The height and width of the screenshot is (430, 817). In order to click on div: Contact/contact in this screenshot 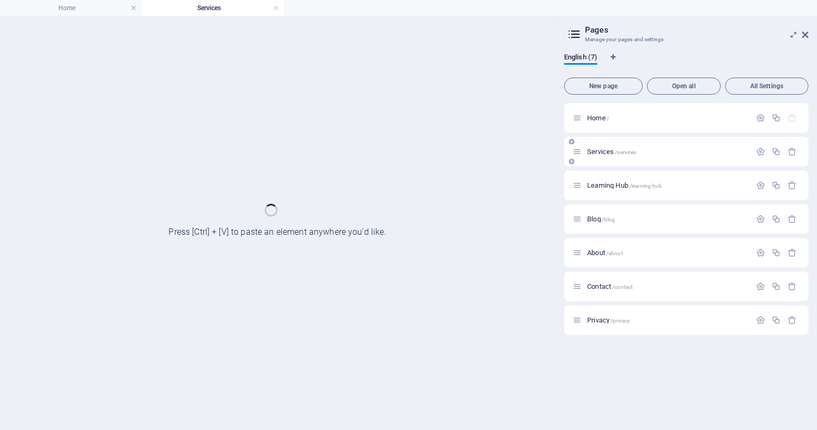, I will do `click(667, 286)`.